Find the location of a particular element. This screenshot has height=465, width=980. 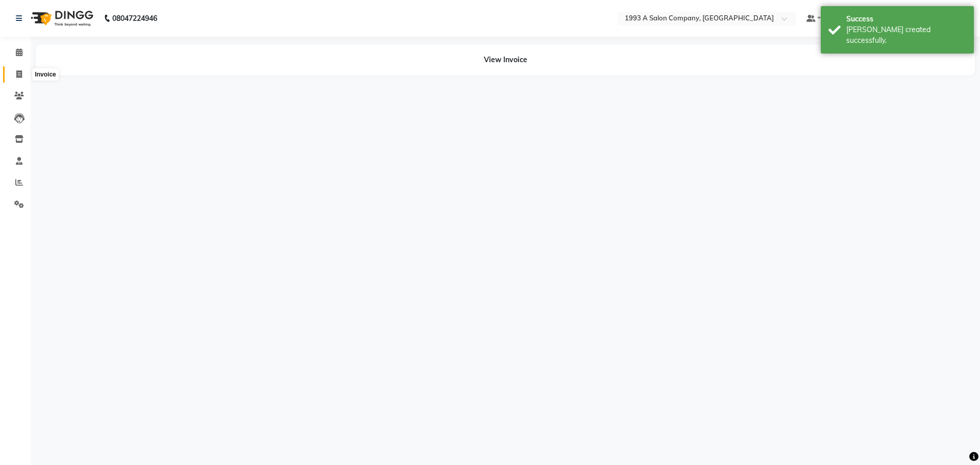

b: 08047224946 is located at coordinates (135, 19).